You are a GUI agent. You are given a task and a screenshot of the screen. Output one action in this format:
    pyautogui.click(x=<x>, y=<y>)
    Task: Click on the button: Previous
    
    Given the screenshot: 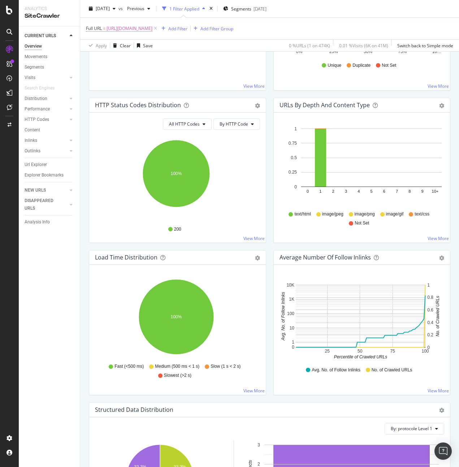 What is the action you would take?
    pyautogui.click(x=139, y=9)
    